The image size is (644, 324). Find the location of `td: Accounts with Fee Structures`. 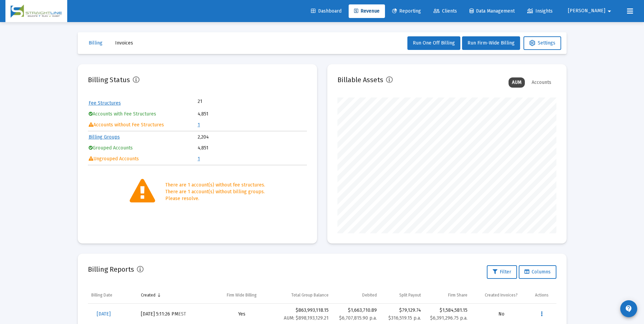

td: Accounts with Fee Structures is located at coordinates (143, 114).